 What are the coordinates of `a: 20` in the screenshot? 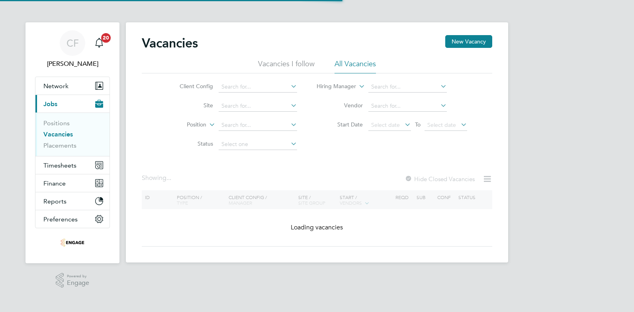 It's located at (99, 43).